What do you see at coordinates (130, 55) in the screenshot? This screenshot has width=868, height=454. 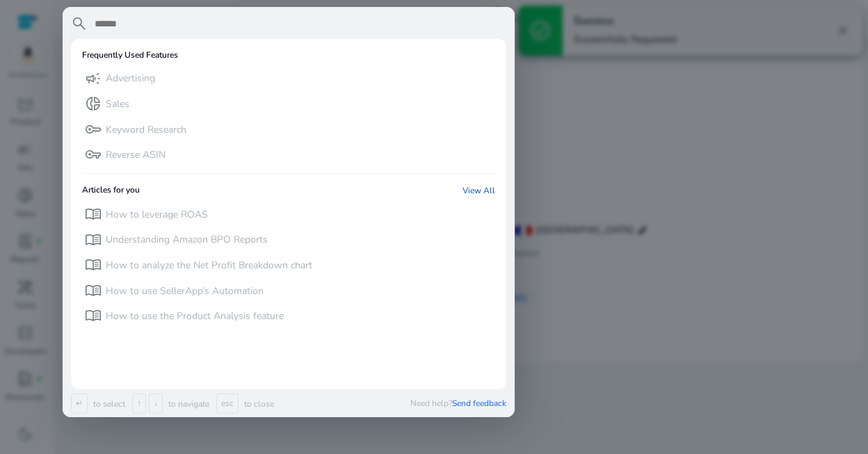 I see `h6: Frequently Used Features` at bounding box center [130, 55].